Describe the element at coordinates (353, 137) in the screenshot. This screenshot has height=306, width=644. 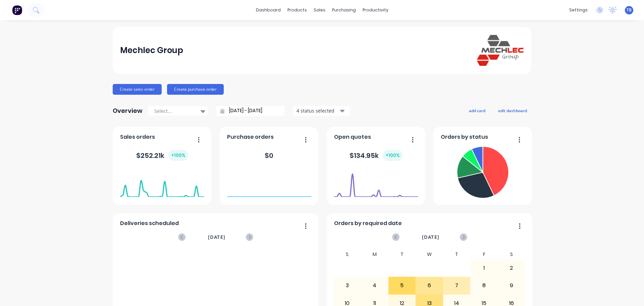
I see `span: Open quotes` at that location.